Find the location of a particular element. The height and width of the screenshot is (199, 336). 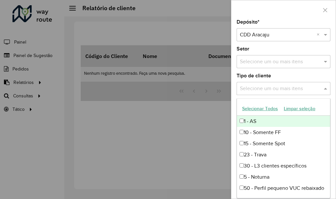

label: Tipo de cliente is located at coordinates (253, 76).